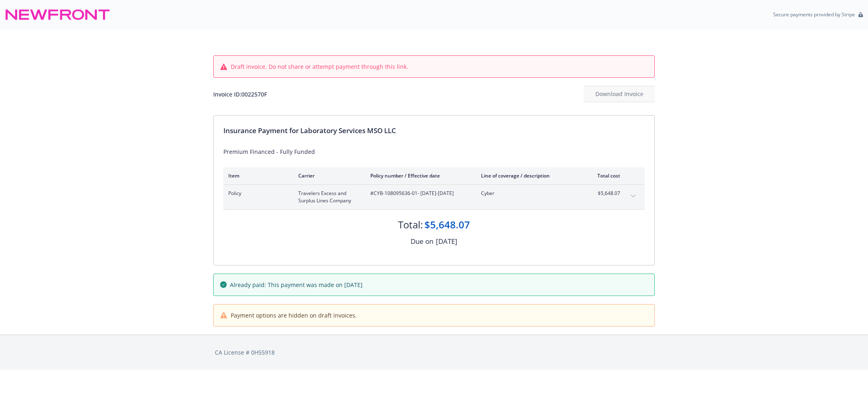 Image resolution: width=868 pixels, height=412 pixels. What do you see at coordinates (529, 175) in the screenshot?
I see `div: Line of coverage / description` at bounding box center [529, 175].